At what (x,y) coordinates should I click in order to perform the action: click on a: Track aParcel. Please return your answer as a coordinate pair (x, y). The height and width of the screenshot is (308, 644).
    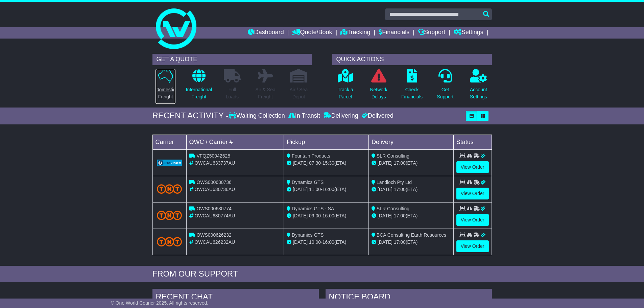
    Looking at the image, I should click on (345, 86).